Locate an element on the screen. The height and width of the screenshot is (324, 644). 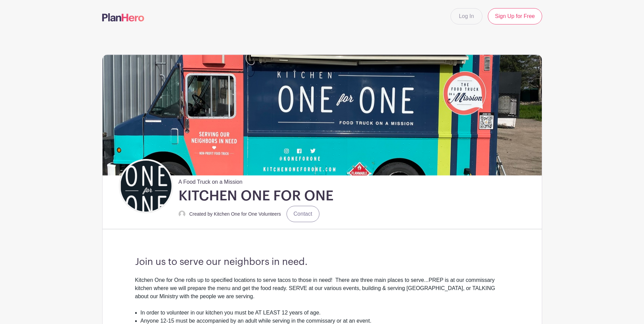
a: Contact is located at coordinates (303, 214).